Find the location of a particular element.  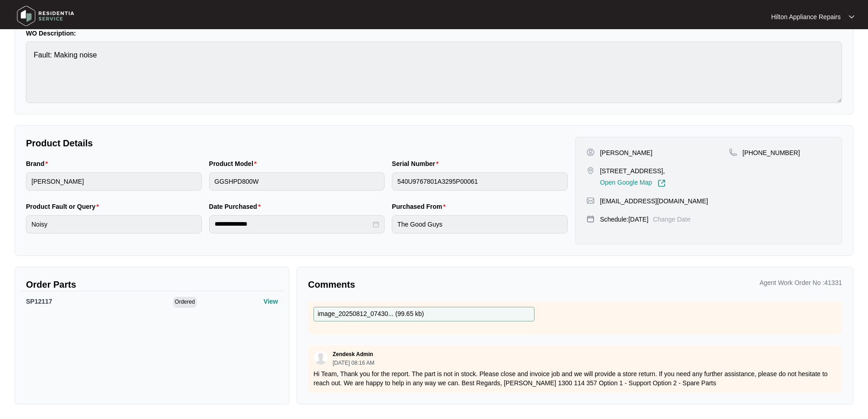

img: Link-External is located at coordinates (661, 184).